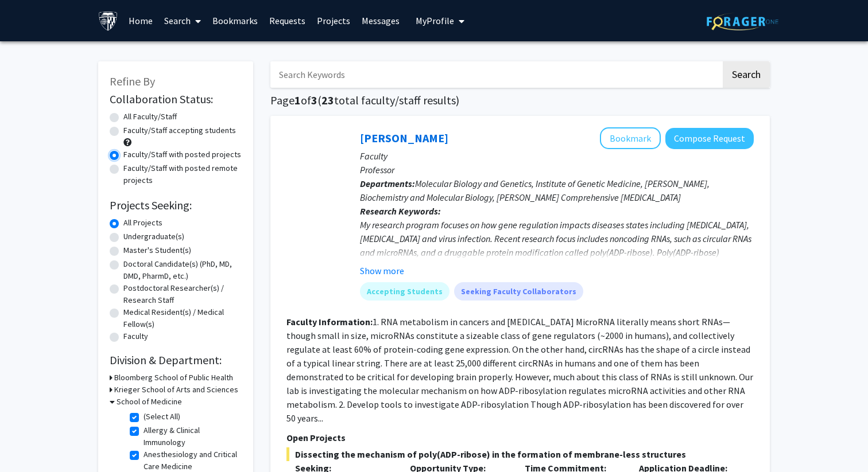 This screenshot has width=868, height=472. Describe the element at coordinates (176, 99) in the screenshot. I see `h2: Collaboration Status:` at that location.